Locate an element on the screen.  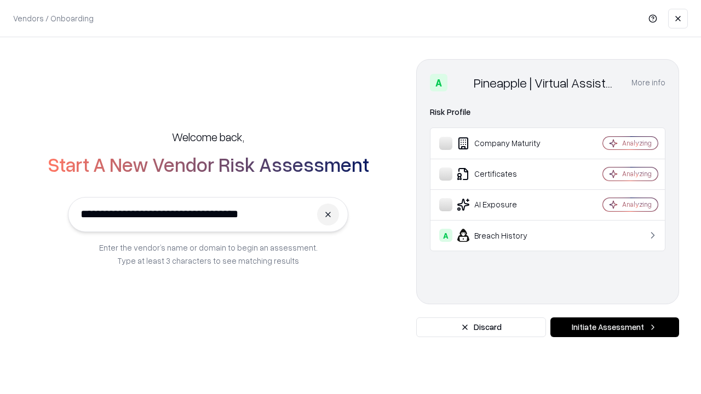
p: Enter the vendor’s name or domain to begin an assessment. Type at least 3 characters to see match... is located at coordinates (208, 254).